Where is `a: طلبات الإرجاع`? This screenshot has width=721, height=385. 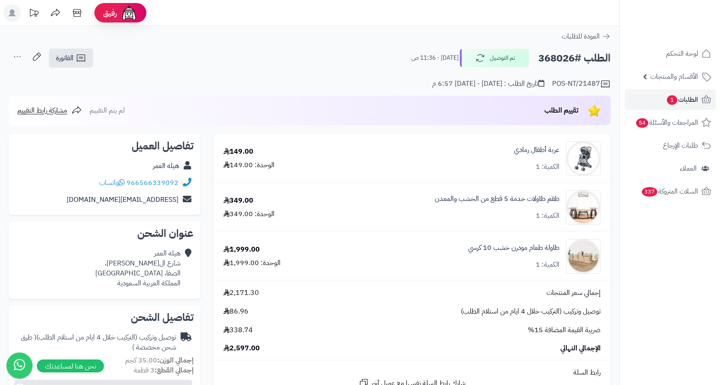
a: طلبات الإرجاع is located at coordinates (670, 145).